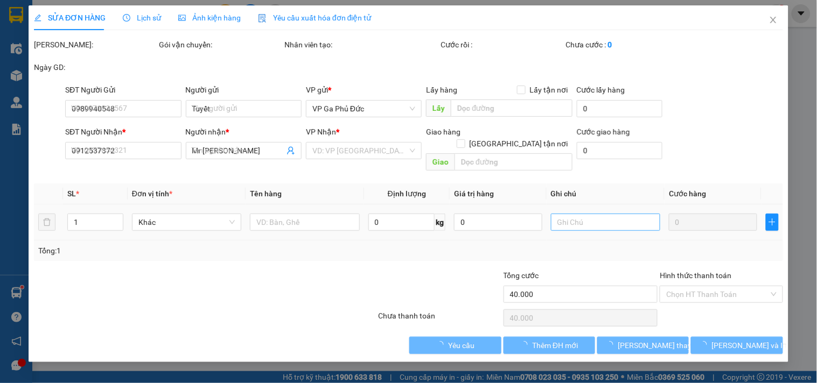 This screenshot has width=817, height=383. What do you see at coordinates (713, 222) in the screenshot?
I see `input: 0` at bounding box center [713, 222].